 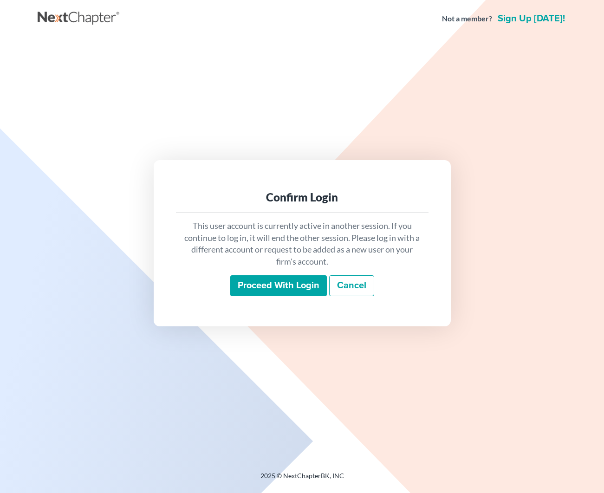 What do you see at coordinates (302, 197) in the screenshot?
I see `div: Confirm Login` at bounding box center [302, 197].